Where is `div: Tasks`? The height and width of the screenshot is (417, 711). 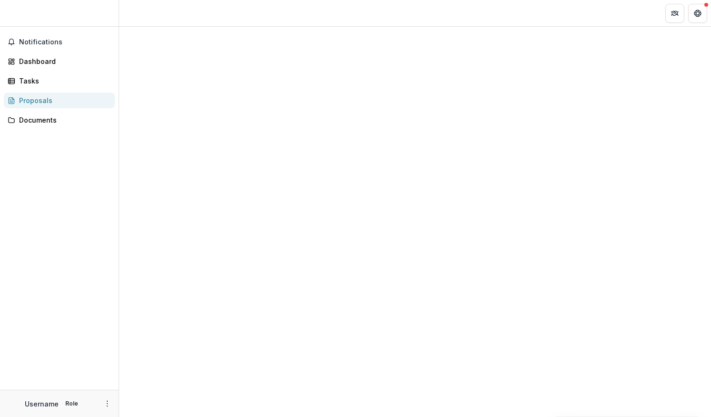
div: Tasks is located at coordinates (63, 81).